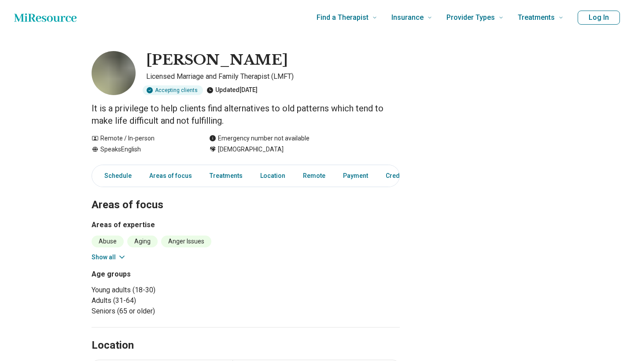 The width and height of the screenshot is (634, 361). Describe the element at coordinates (167, 274) in the screenshot. I see `h3: Age groups` at that location.